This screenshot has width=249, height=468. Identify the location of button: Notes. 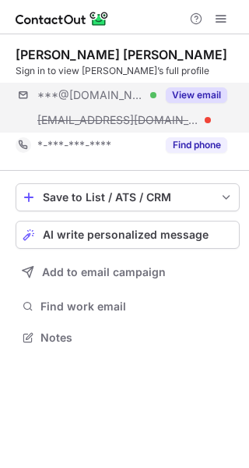
(128, 338).